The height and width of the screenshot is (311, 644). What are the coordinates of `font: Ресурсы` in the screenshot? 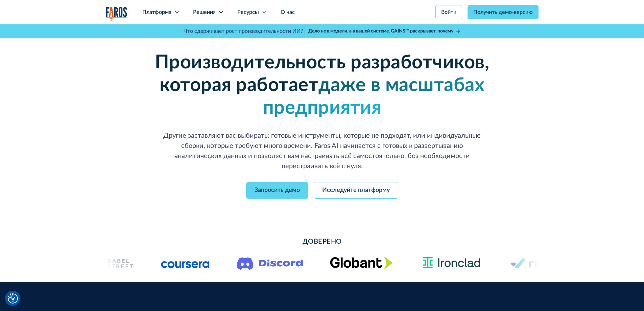 It's located at (248, 12).